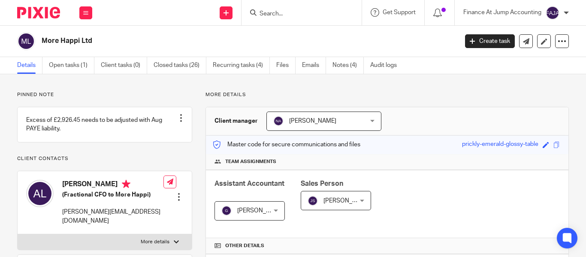  What do you see at coordinates (30, 65) in the screenshot?
I see `a: Details` at bounding box center [30, 65].